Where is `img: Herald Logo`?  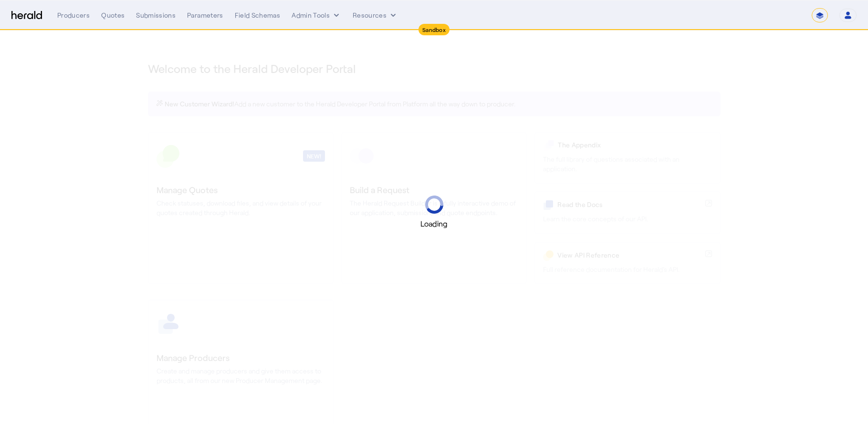 img: Herald Logo is located at coordinates (27, 15).